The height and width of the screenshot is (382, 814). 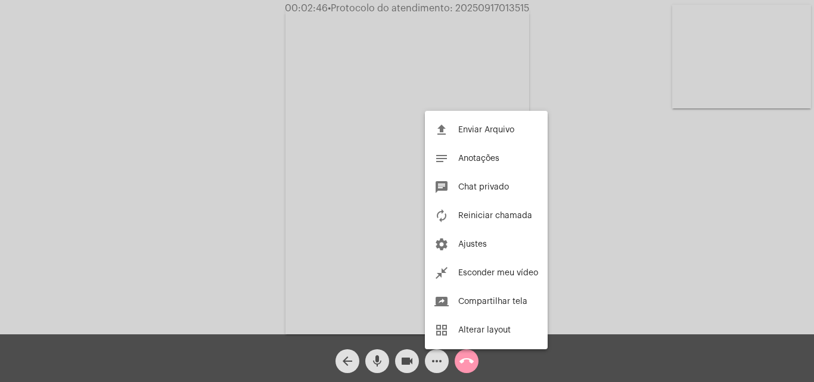 What do you see at coordinates (442, 273) in the screenshot?
I see `mat-icon: close_fullscreen` at bounding box center [442, 273].